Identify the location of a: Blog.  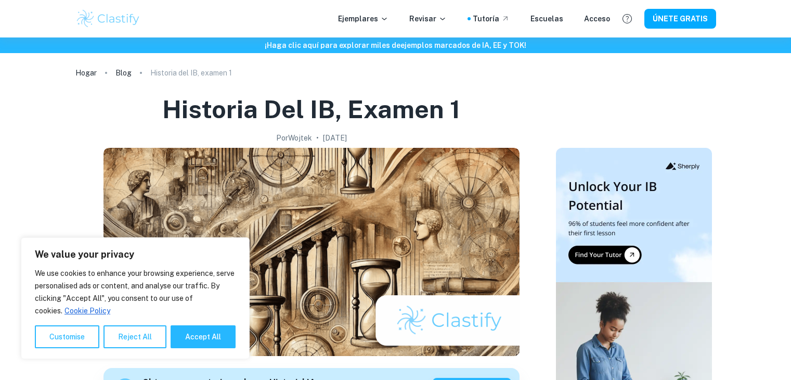
(123, 73).